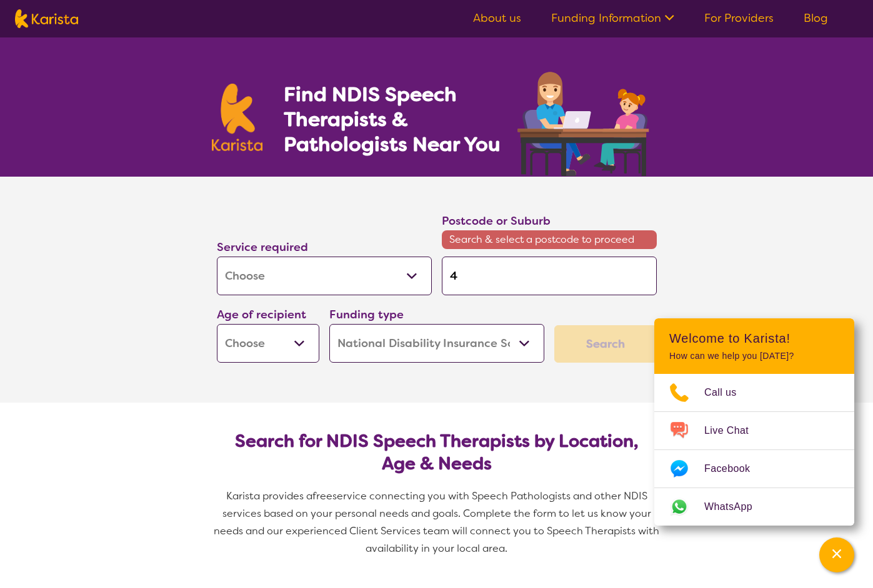 The image size is (873, 588). Describe the element at coordinates (261, 314) in the screenshot. I see `label: Age of recipient` at that location.